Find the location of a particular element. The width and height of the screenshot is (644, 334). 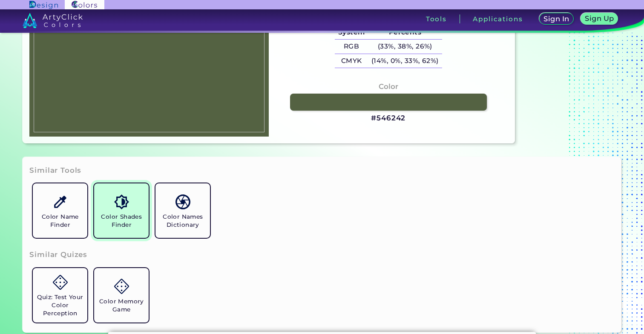

h5: (33%, 38%, 26%) is located at coordinates (405, 46).